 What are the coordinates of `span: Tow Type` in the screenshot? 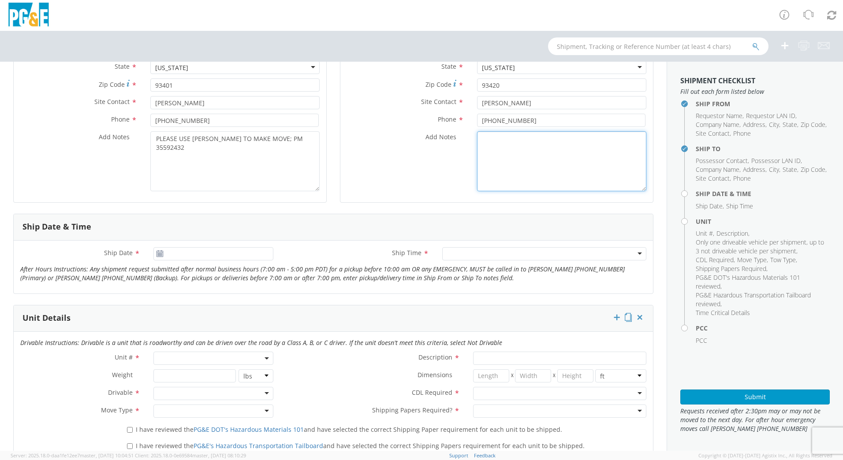 It's located at (783, 260).